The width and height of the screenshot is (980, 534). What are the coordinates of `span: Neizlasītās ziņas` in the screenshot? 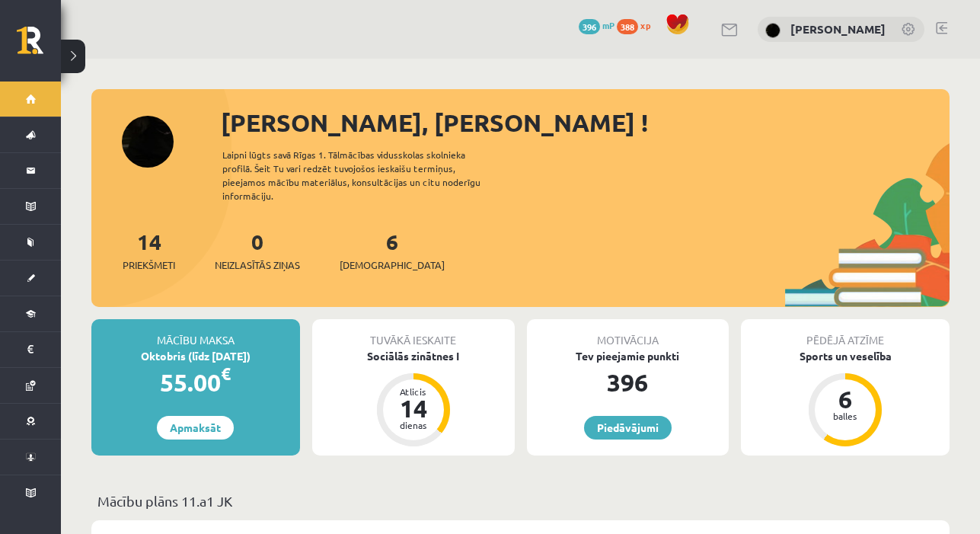 It's located at (258, 265).